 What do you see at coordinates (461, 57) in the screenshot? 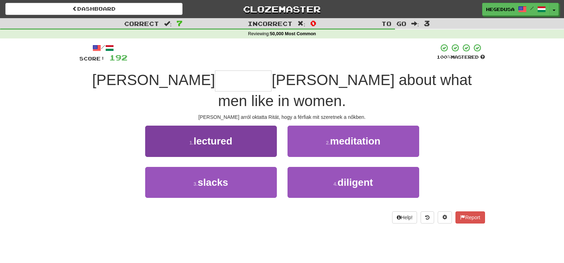
I see `div: Mastered` at bounding box center [461, 57].